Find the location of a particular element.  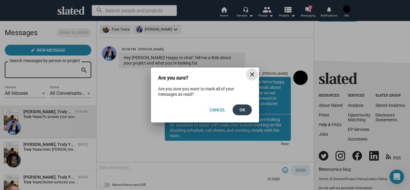

button: Cancel is located at coordinates (217, 110).